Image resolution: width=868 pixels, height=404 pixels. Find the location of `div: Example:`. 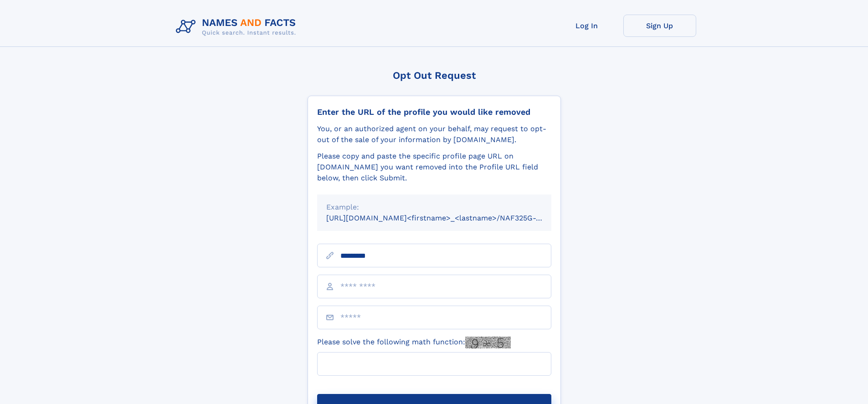

div: Example: is located at coordinates (434, 207).